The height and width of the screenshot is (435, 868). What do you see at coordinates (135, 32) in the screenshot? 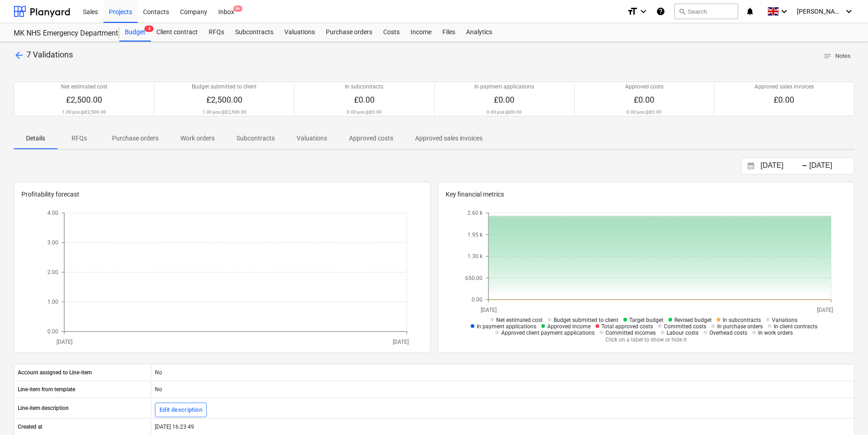
I see `a: Budget4` at bounding box center [135, 32].